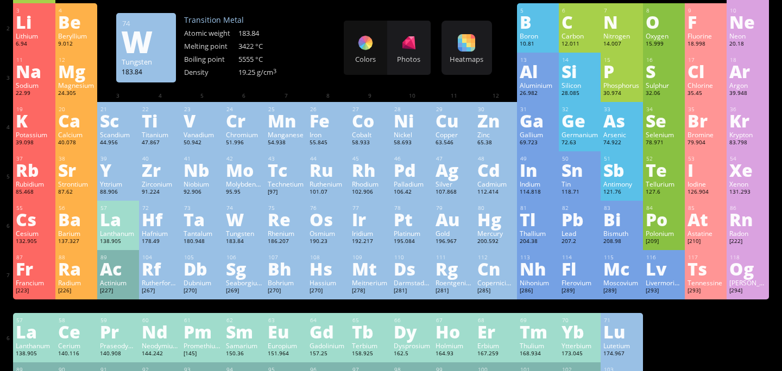  I want to click on div: Pb, so click(579, 219).